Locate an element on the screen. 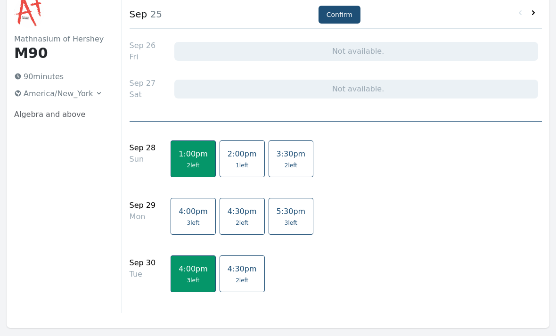 This screenshot has height=336, width=556. div: Fri is located at coordinates (143, 57).